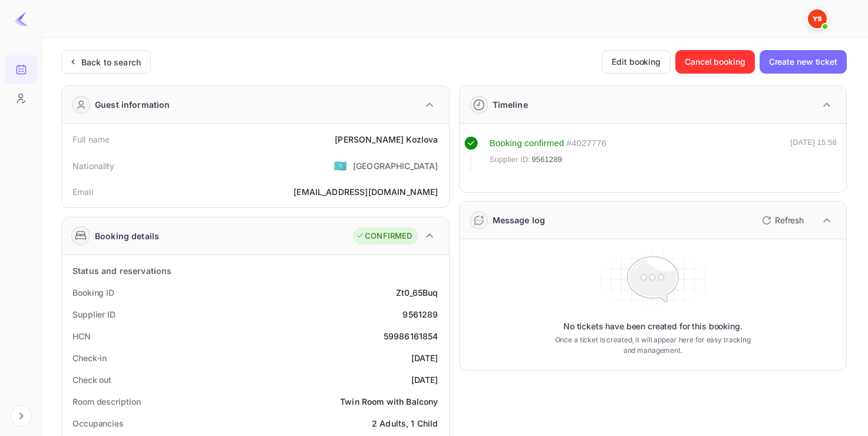 The width and height of the screenshot is (868, 436). I want to click on div: Email, so click(83, 191).